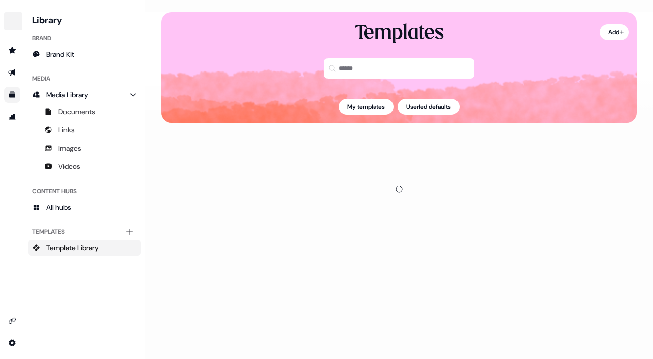 Image resolution: width=653 pixels, height=359 pixels. Describe the element at coordinates (69, 166) in the screenshot. I see `span: Videos` at that location.